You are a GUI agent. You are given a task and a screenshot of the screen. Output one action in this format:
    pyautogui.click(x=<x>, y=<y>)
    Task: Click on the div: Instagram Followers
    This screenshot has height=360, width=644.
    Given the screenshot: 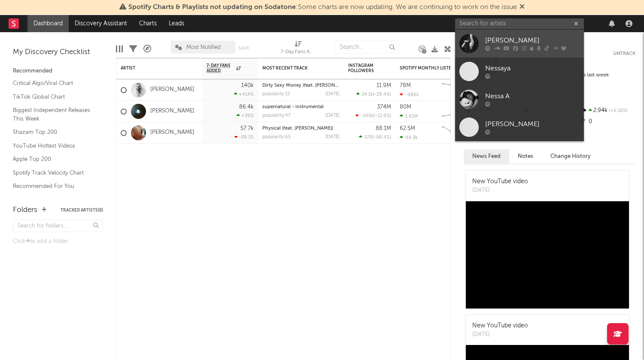 What is the action you would take?
    pyautogui.click(x=363, y=68)
    